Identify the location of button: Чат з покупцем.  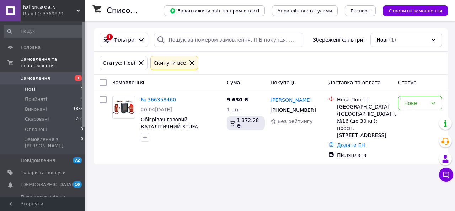
(446, 175).